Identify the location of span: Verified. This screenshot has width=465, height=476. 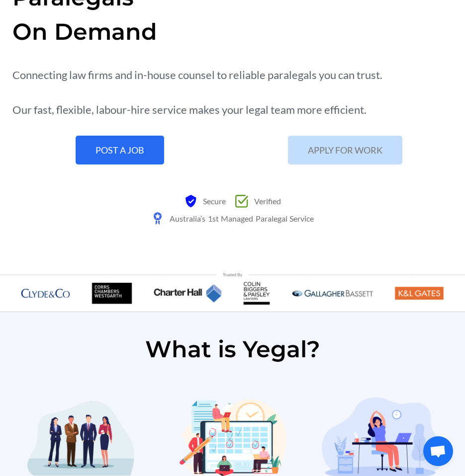
(266, 201).